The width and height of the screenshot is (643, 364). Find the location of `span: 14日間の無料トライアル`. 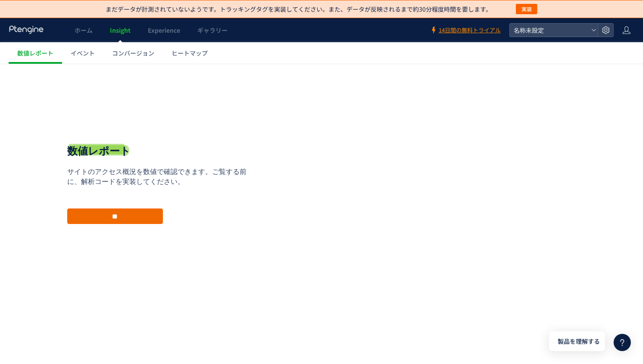

span: 14日間の無料トライアル is located at coordinates (470, 30).